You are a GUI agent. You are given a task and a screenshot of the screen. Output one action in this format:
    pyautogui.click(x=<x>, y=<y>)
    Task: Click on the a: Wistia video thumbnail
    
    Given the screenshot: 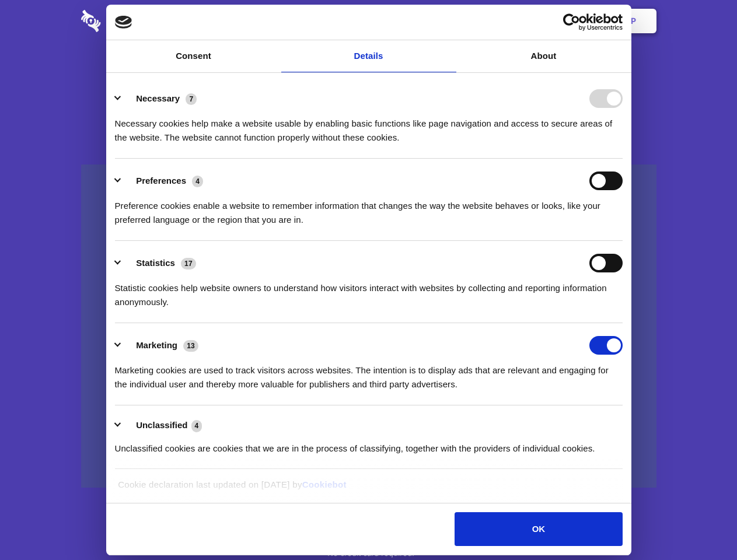 What is the action you would take?
    pyautogui.click(x=368, y=326)
    